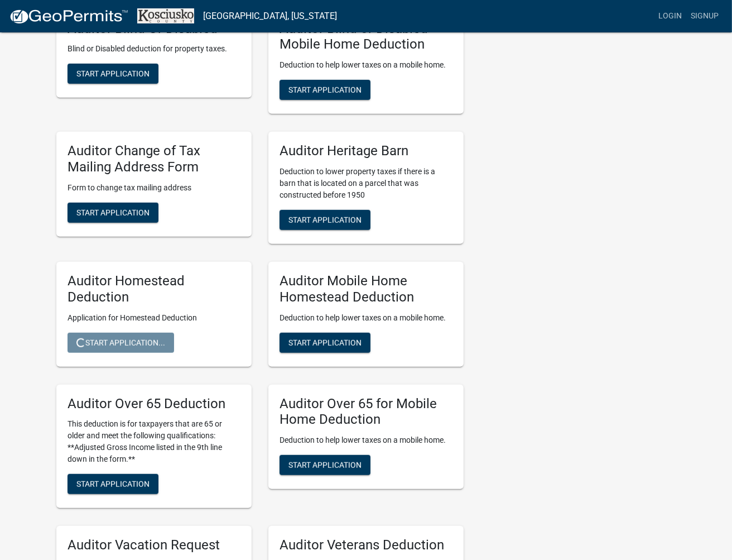  What do you see at coordinates (366, 37) in the screenshot?
I see `h5: Auditor Blind or Disabled Mobile Home Deduction` at bounding box center [366, 37].